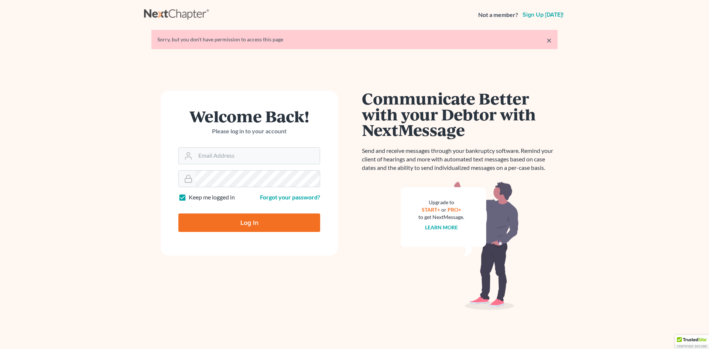  Describe the element at coordinates (249, 131) in the screenshot. I see `p: Please log in to your account` at that location.